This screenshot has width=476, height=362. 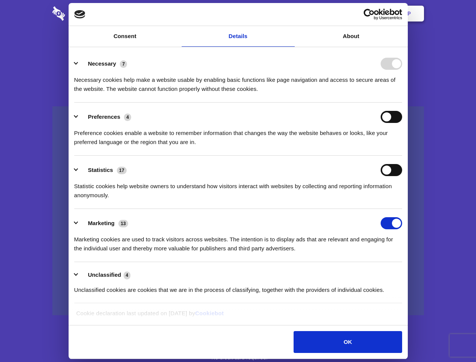 What do you see at coordinates (104, 223) in the screenshot?
I see `button: Marketing (13)` at bounding box center [104, 223].